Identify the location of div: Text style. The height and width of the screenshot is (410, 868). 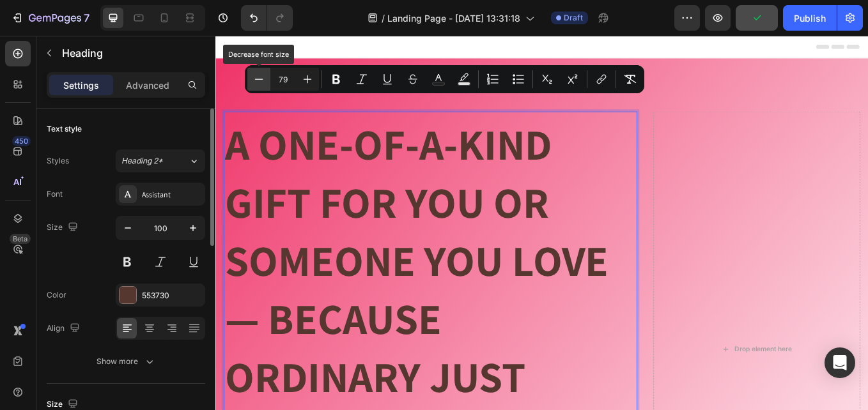
(64, 129).